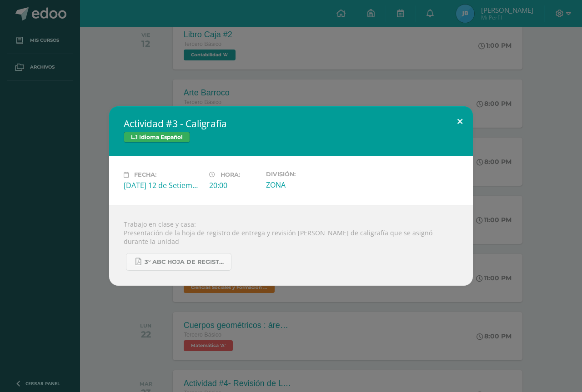  I want to click on span: Hora:, so click(230, 174).